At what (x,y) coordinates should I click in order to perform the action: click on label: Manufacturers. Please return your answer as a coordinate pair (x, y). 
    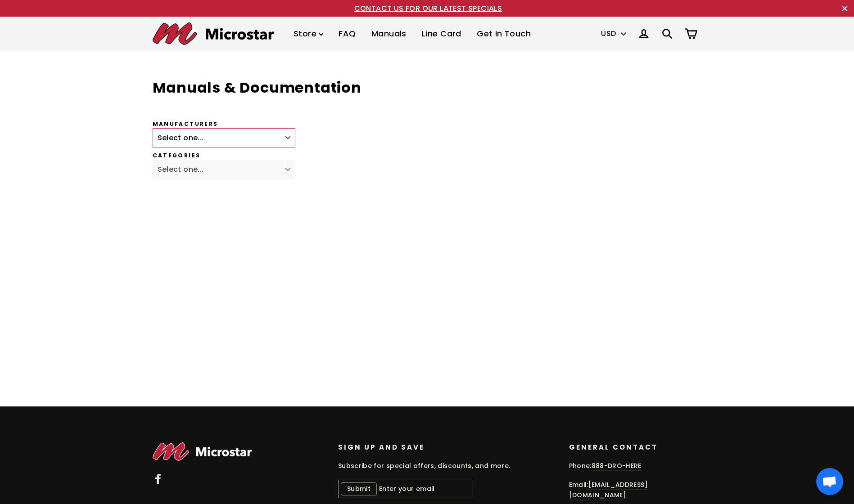
    Looking at the image, I should click on (357, 124).